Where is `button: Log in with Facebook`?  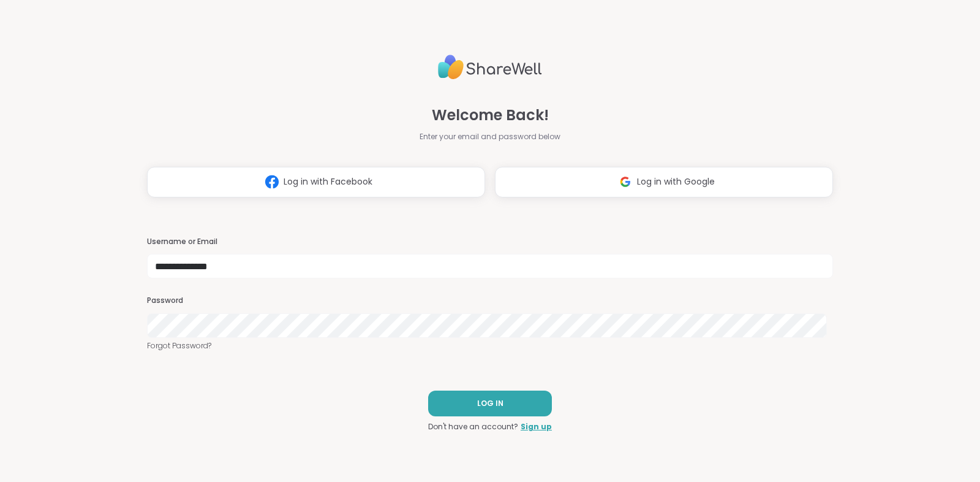 button: Log in with Facebook is located at coordinates (316, 182).